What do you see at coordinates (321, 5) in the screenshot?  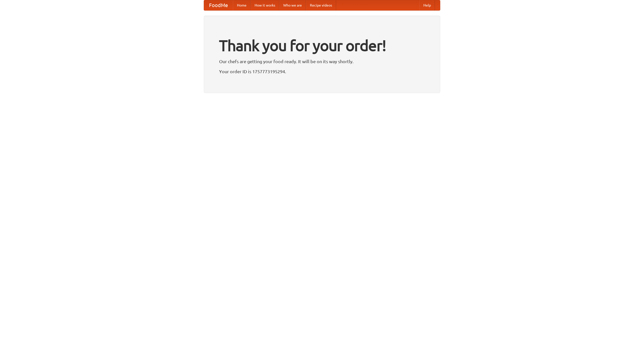 I see `a: Recipe videos` at bounding box center [321, 5].